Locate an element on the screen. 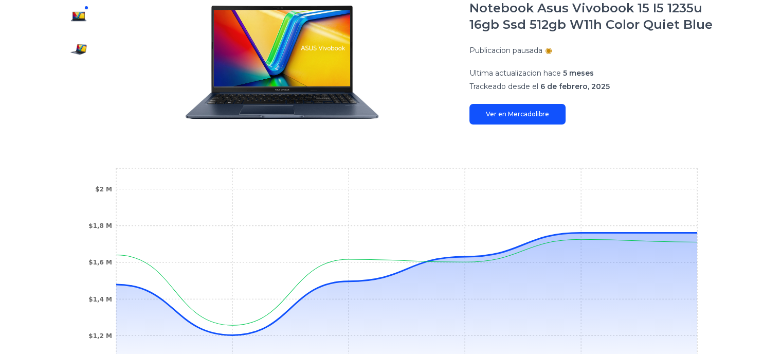 The image size is (782, 354). span: 5 meses is located at coordinates (578, 73).